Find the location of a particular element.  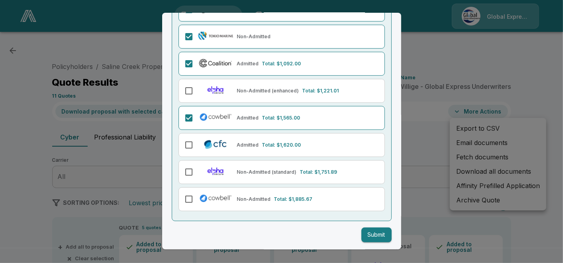

p: Total: $1,092.00 is located at coordinates (282, 64).